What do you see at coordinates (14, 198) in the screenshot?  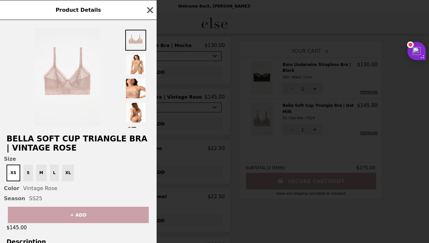 I see `span: Season` at bounding box center [14, 198].